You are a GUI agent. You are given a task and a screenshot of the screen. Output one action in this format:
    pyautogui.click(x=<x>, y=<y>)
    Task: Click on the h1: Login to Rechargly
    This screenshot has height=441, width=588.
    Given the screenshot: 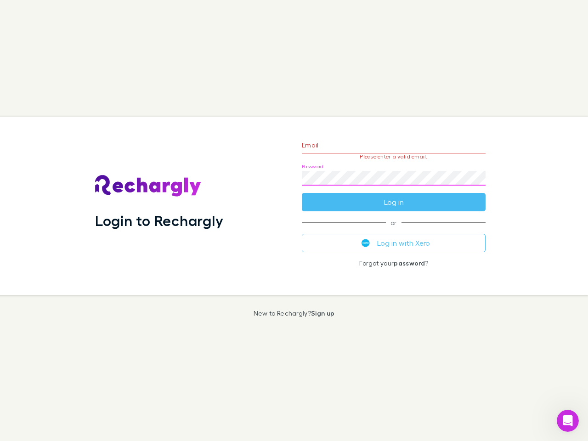 What is the action you would take?
    pyautogui.click(x=159, y=220)
    